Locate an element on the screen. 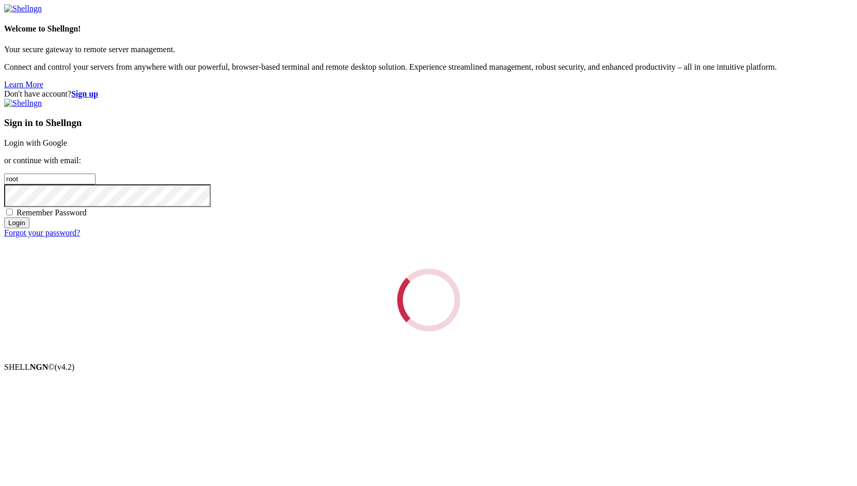  b: NGN is located at coordinates (39, 367).